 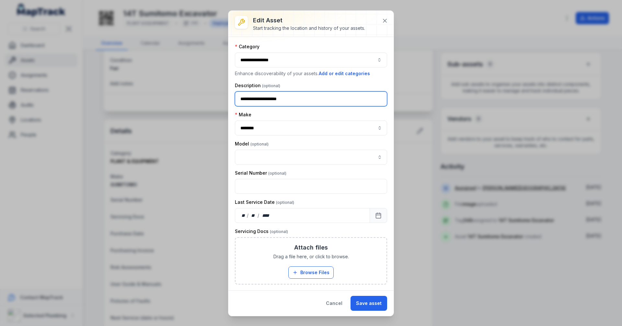 What do you see at coordinates (257, 85) in the screenshot?
I see `label: Description` at bounding box center [257, 85].